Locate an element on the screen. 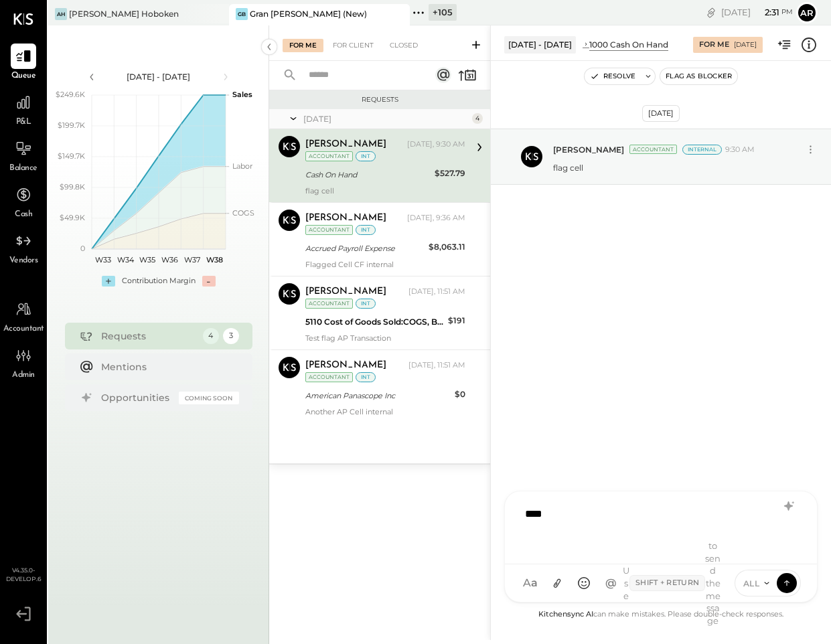  a: Cash is located at coordinates (24, 202).